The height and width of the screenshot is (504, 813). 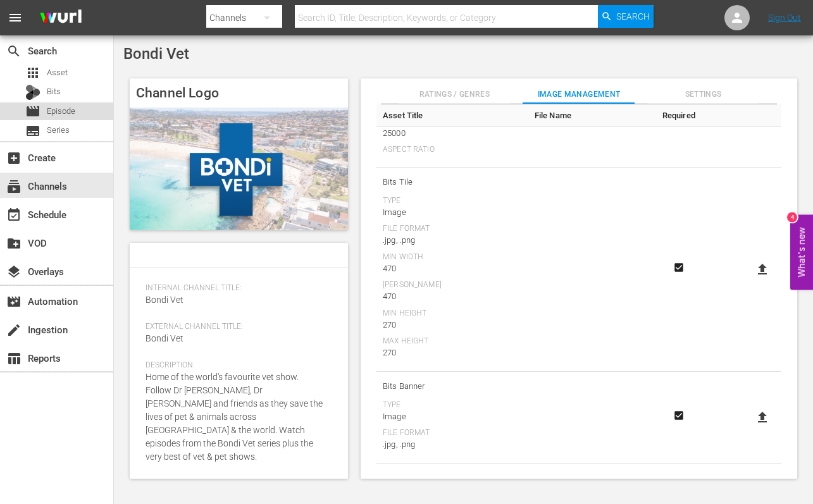 I want to click on span: Image Management, so click(x=578, y=94).